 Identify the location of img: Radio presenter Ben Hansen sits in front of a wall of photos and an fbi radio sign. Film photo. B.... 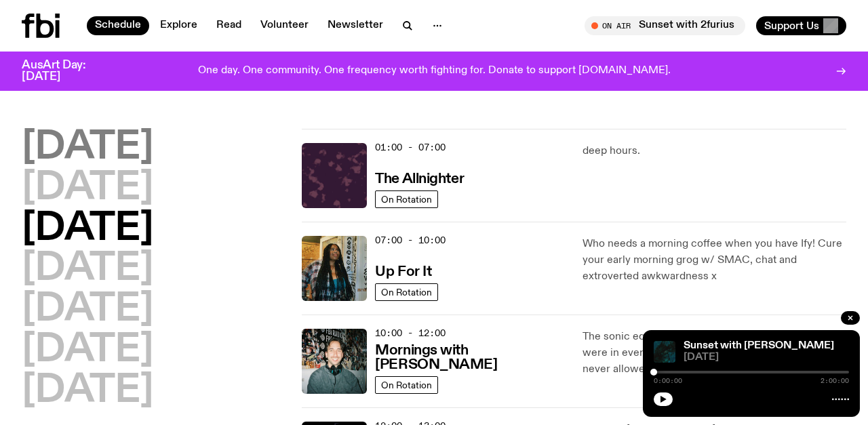
(334, 361).